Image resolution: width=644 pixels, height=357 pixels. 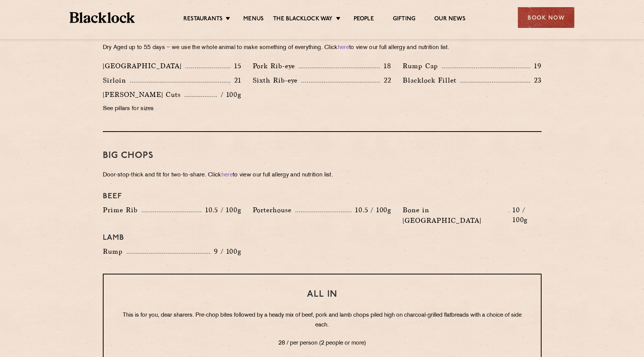 I want to click on p: 18, so click(x=386, y=66).